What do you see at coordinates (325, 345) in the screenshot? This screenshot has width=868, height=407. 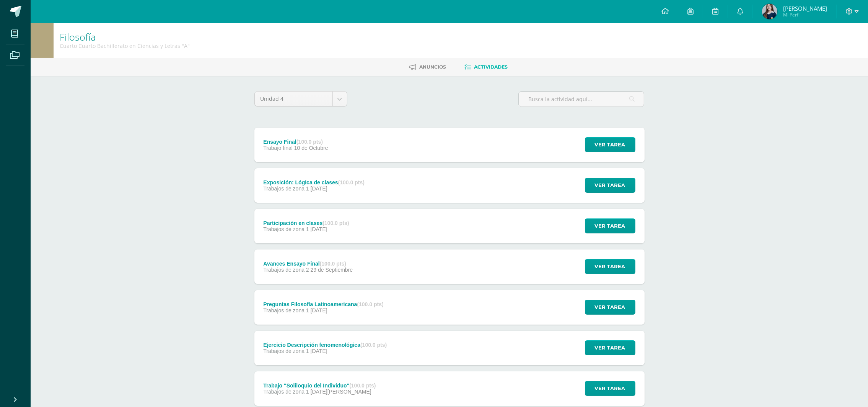 I see `div: Ejercicio Descripción fenomenológica` at bounding box center [325, 345].